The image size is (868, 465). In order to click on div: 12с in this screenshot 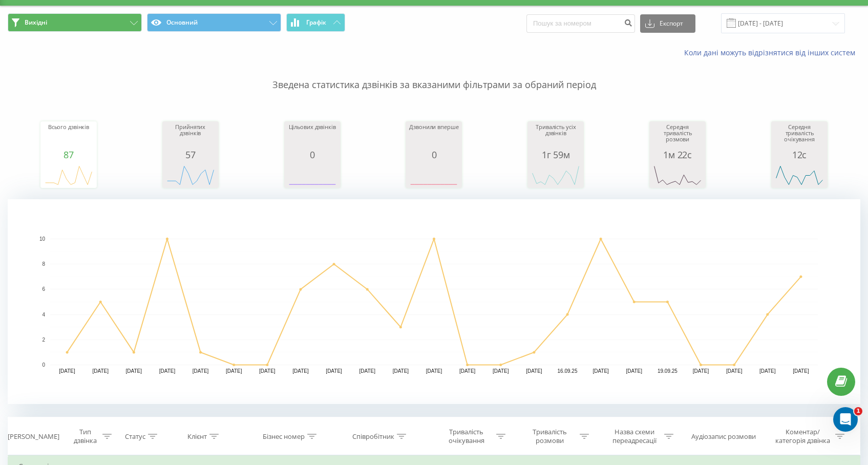, I will do `click(799, 154)`.